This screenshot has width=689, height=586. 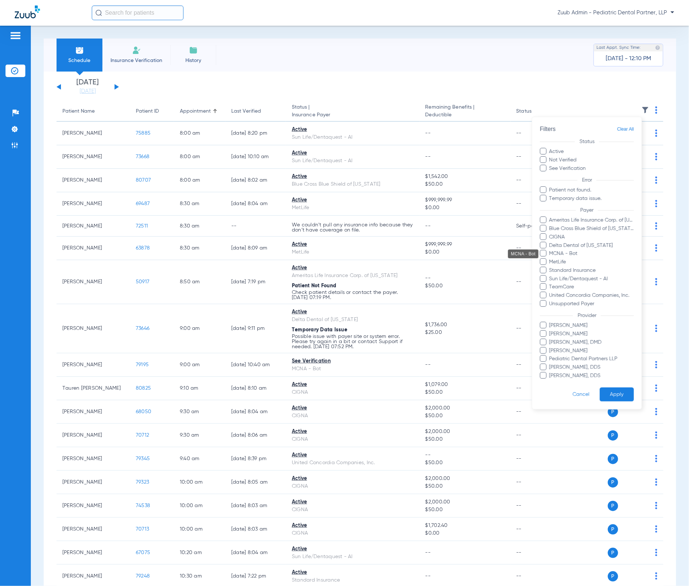 What do you see at coordinates (547, 129) in the screenshot?
I see `span: Filters` at bounding box center [547, 129].